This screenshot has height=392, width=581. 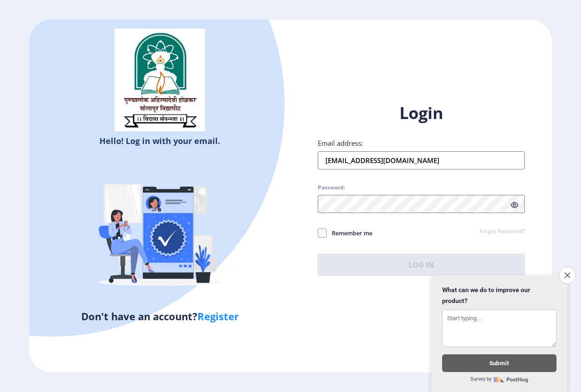 I want to click on h5: Don't have an account?, so click(x=160, y=316).